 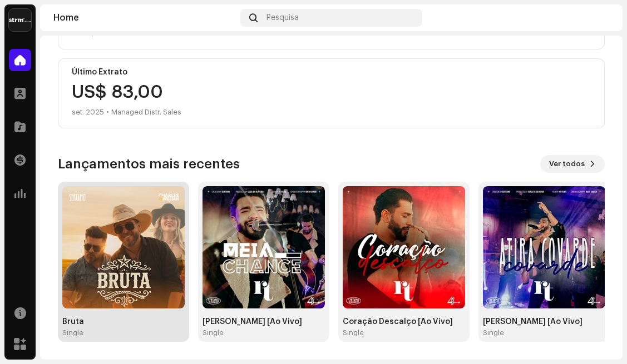 What do you see at coordinates (148, 164) in the screenshot?
I see `h3: Lançamentos mais recentes` at bounding box center [148, 164].